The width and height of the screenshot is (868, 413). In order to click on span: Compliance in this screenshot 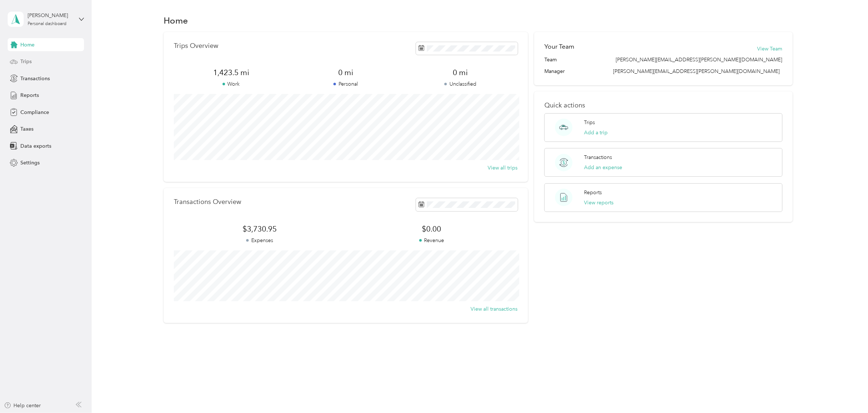, I will do `click(35, 112)`.